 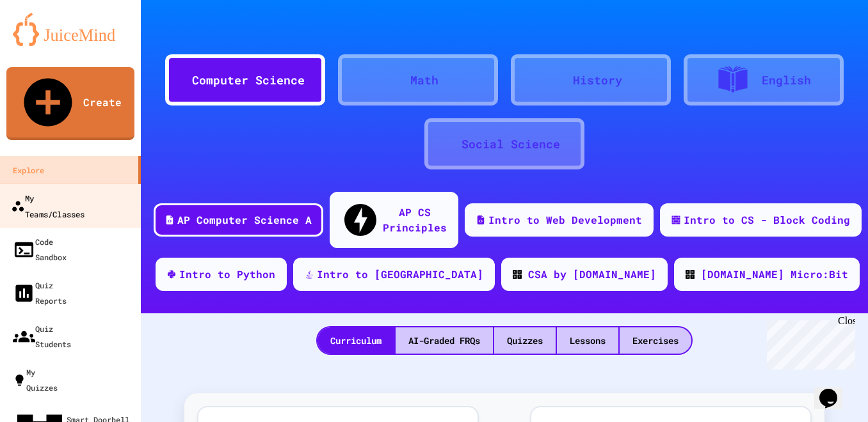 I want to click on div: History, so click(x=597, y=80).